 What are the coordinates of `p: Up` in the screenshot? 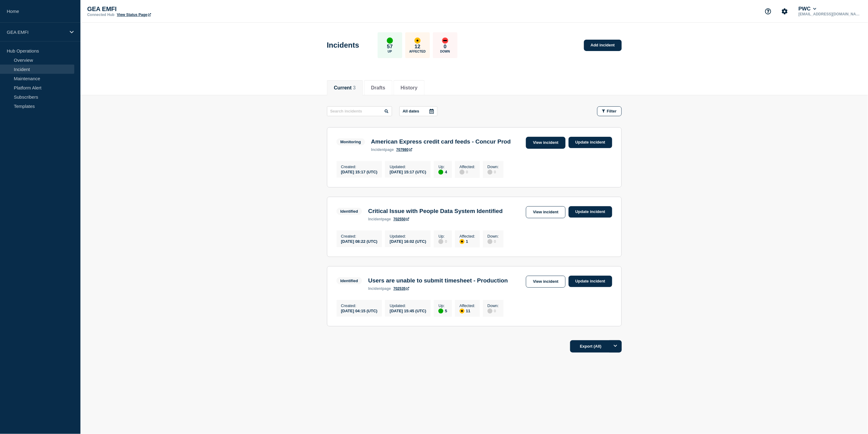 It's located at (391, 51).